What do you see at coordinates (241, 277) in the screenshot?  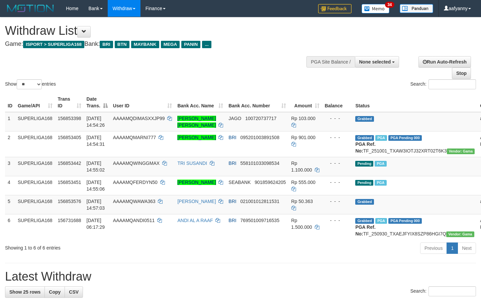 I see `h1: Latest Withdraw` at bounding box center [241, 277].